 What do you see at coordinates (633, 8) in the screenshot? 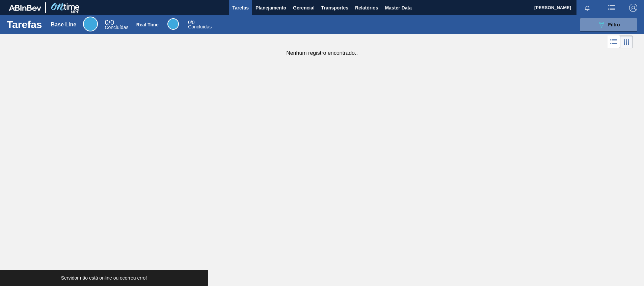
I see `img: Logout` at bounding box center [633, 8].